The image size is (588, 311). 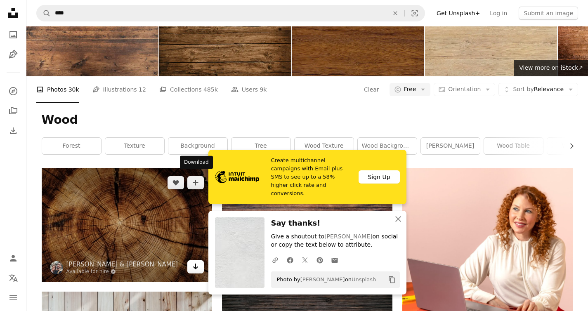 What do you see at coordinates (379, 177) in the screenshot?
I see `div: Sign Up` at bounding box center [379, 177].